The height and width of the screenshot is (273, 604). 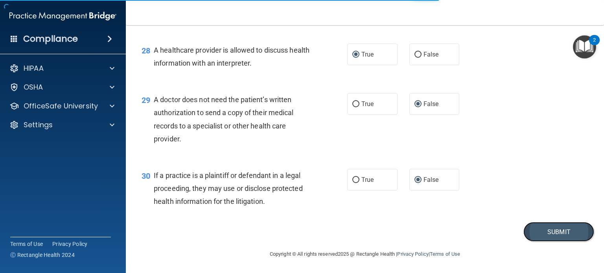 What do you see at coordinates (146, 176) in the screenshot?
I see `span: 30` at bounding box center [146, 176].